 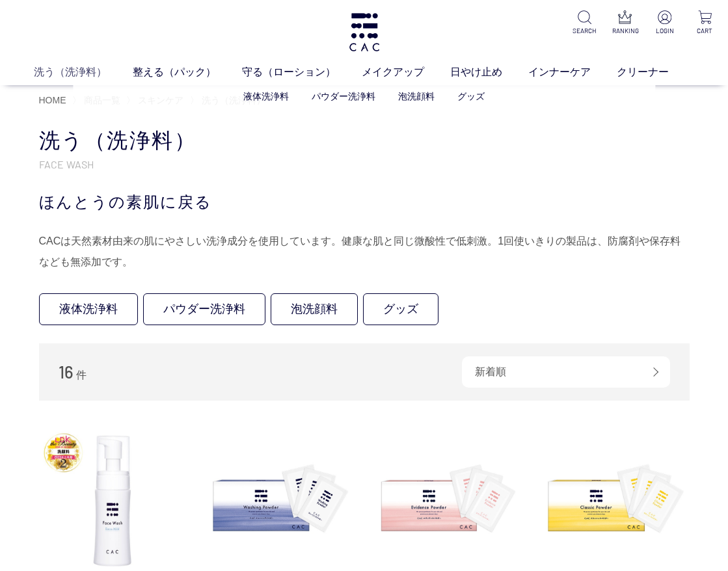 What do you see at coordinates (364, 32) in the screenshot?
I see `img: logo` at bounding box center [364, 32].